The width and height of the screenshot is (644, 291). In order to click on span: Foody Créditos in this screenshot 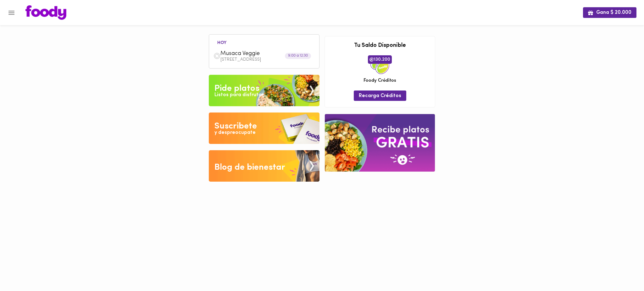, I will do `click(380, 81)`.